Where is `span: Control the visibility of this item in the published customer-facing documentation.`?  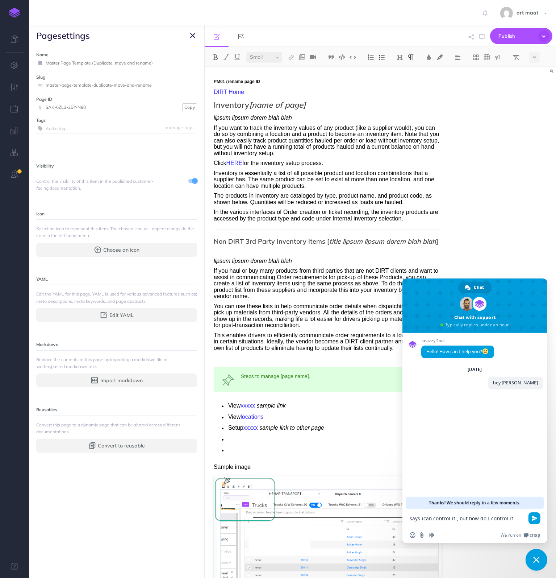
span: Control the visibility of this item in the published customer-facing documentation. is located at coordinates (96, 184).